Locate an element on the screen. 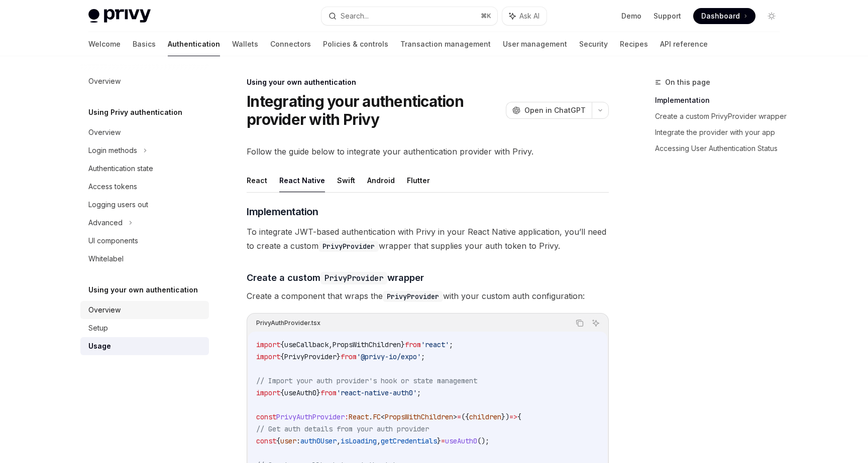 Image resolution: width=868 pixels, height=463 pixels. a: Basics is located at coordinates (144, 44).